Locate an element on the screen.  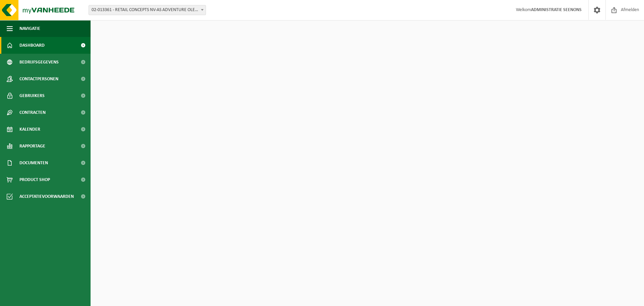
span: Dashboard is located at coordinates (32, 45).